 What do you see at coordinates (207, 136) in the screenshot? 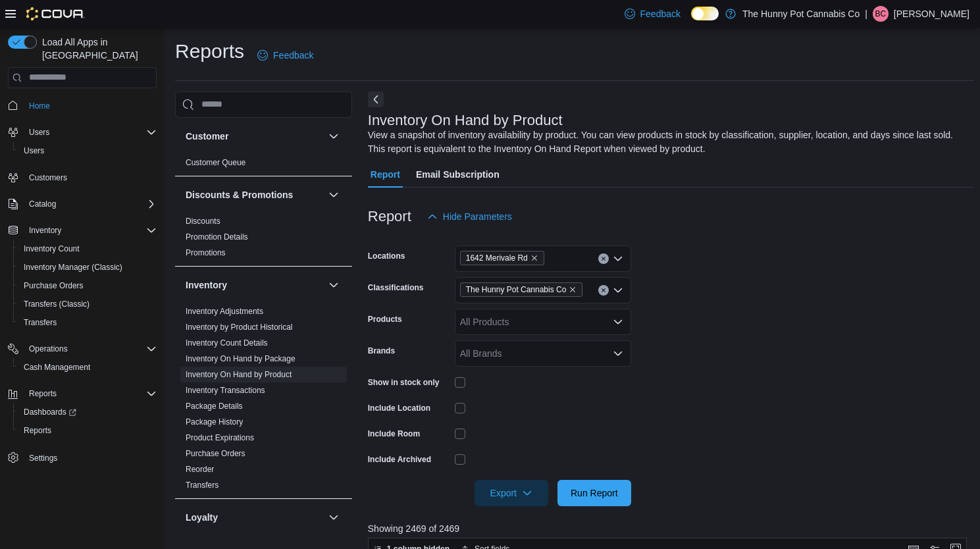
I see `h3: Customer` at bounding box center [207, 136].